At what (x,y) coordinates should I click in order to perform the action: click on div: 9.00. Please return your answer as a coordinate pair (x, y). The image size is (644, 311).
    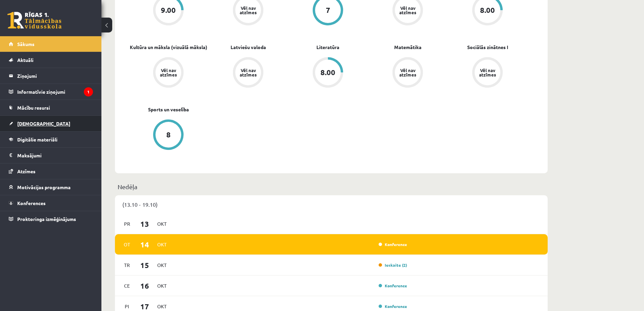
    Looking at the image, I should click on (169, 10).